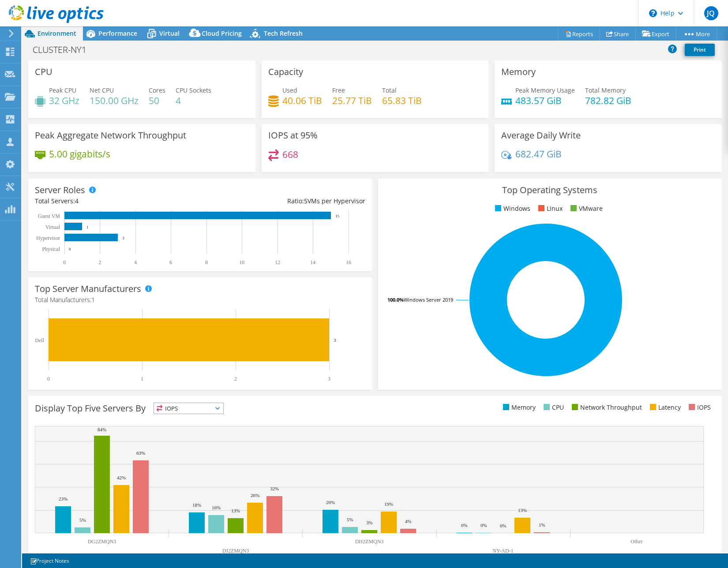 The height and width of the screenshot is (568, 728). I want to click on a: More, so click(696, 33).